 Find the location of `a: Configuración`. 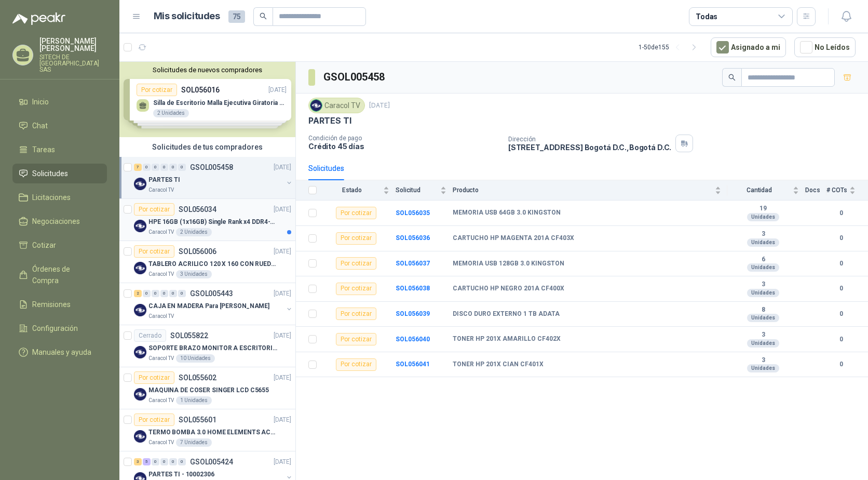

a: Configuración is located at coordinates (60, 328).